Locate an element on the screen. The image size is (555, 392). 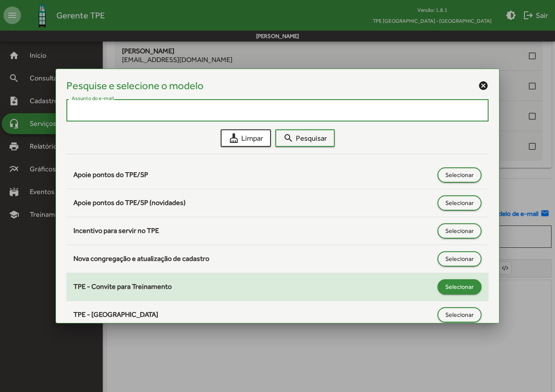
mat-icon: cleaning_services is located at coordinates (234, 138).